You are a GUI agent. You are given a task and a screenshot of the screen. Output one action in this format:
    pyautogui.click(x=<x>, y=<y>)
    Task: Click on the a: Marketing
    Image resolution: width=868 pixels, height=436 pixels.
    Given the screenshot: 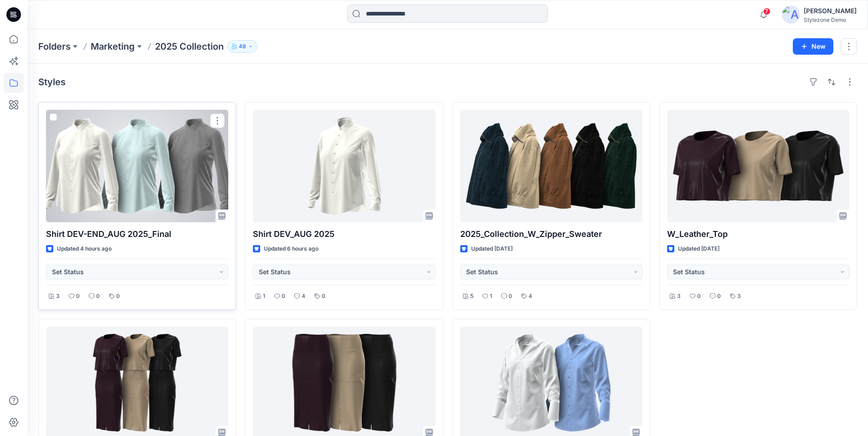 What is the action you would take?
    pyautogui.click(x=113, y=46)
    